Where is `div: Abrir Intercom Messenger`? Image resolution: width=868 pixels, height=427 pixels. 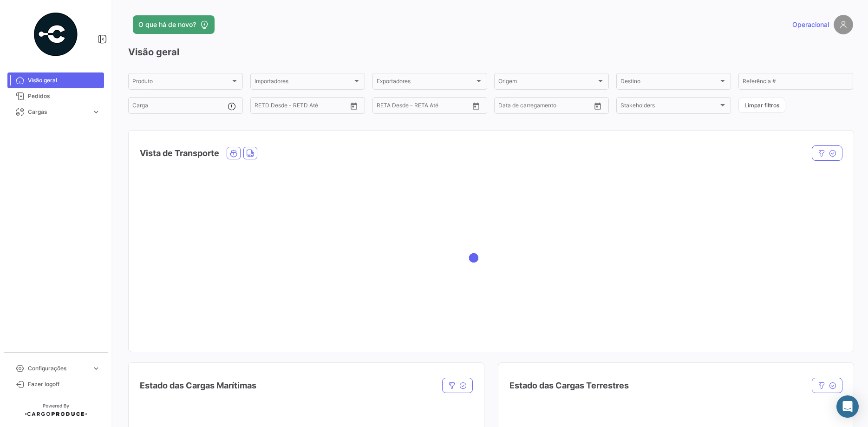 div: Abrir Intercom Messenger is located at coordinates (848, 407).